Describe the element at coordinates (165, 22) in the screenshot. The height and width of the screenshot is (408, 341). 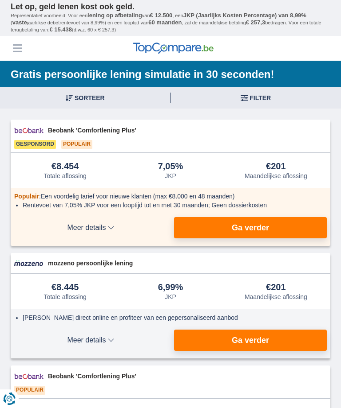
I see `span: 60 maanden` at that location.